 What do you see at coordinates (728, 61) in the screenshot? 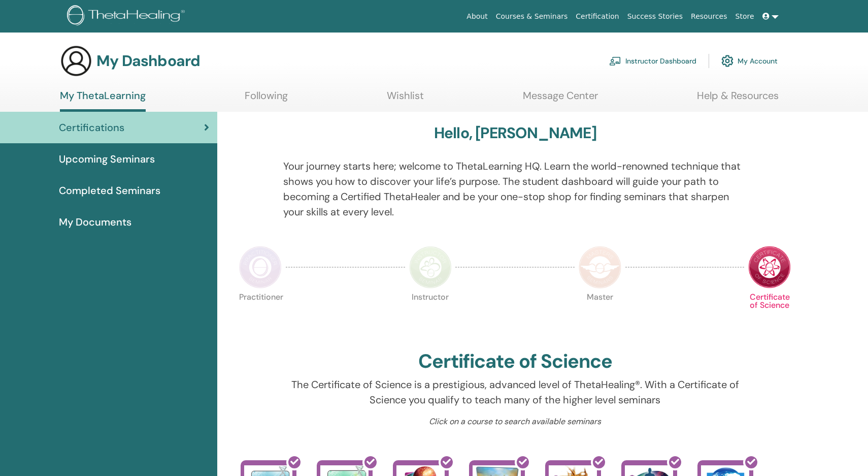
I see `img: cog.svg` at bounding box center [728, 61].